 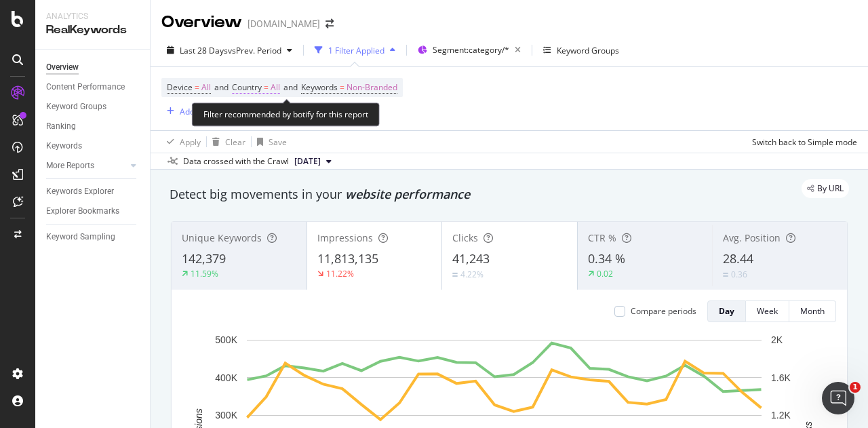 I want to click on span: vs Prev. Period, so click(x=254, y=50).